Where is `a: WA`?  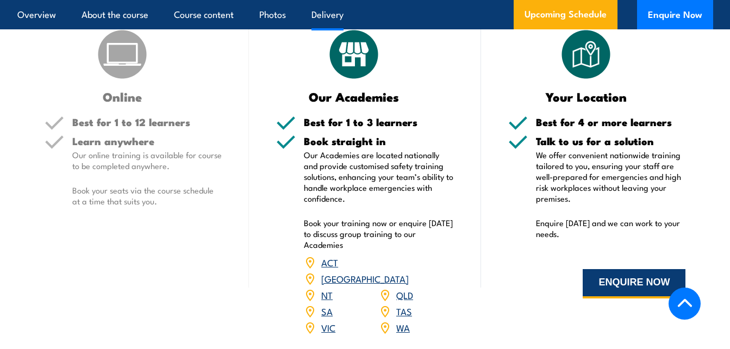
a: WA is located at coordinates (403, 327).